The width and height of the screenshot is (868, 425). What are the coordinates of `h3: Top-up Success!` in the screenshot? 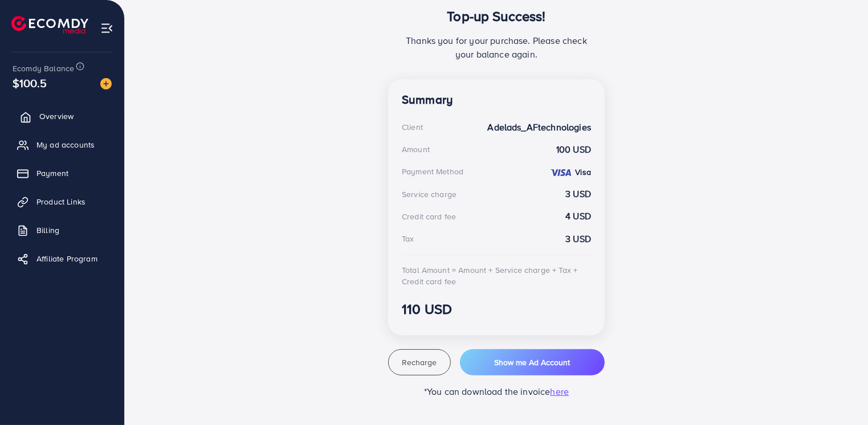 It's located at (496, 16).